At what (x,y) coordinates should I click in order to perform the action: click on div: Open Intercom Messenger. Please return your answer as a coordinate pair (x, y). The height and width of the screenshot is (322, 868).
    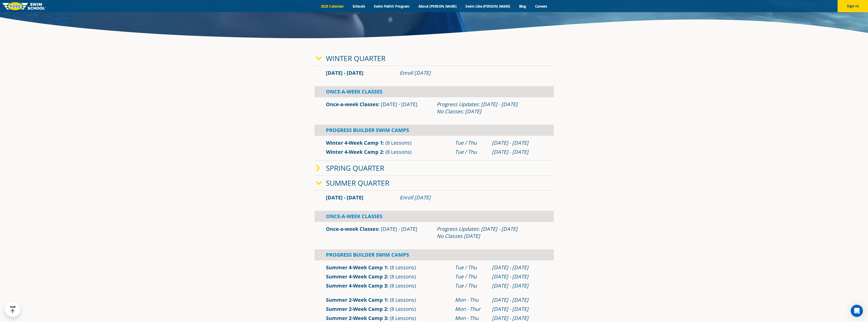
    Looking at the image, I should click on (857, 311).